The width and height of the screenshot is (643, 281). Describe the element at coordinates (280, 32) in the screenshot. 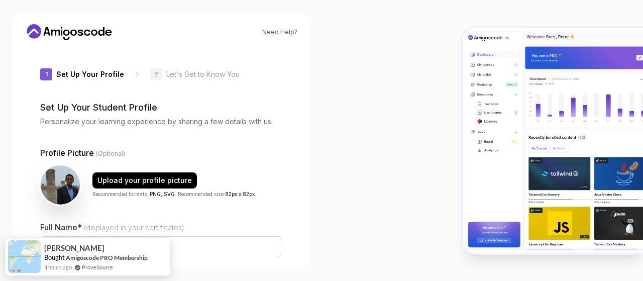

I see `a: Need Help?` at that location.